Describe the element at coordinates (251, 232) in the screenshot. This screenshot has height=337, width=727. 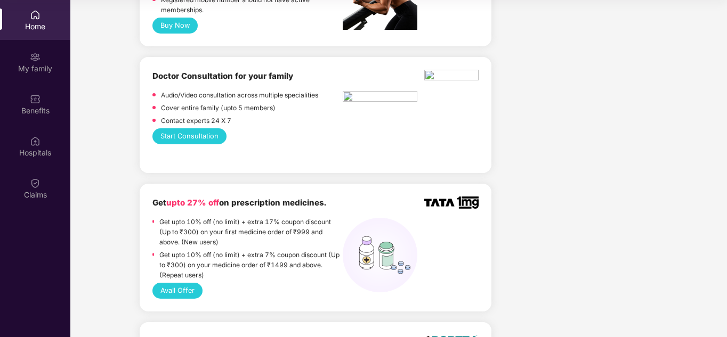
I see `p: Get upto 10% off (no limit) + extra 17% coupon discount (Up to ₹300) on your first medicine order...` at that location.